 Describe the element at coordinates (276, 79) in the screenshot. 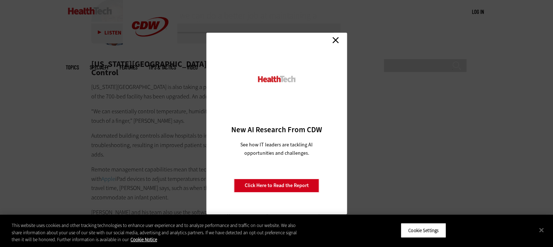

I see `img: HealthTech_0.png` at that location.